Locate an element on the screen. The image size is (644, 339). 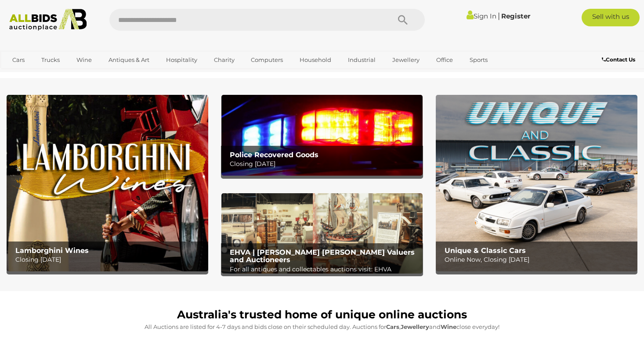
button: Search is located at coordinates (403, 20).